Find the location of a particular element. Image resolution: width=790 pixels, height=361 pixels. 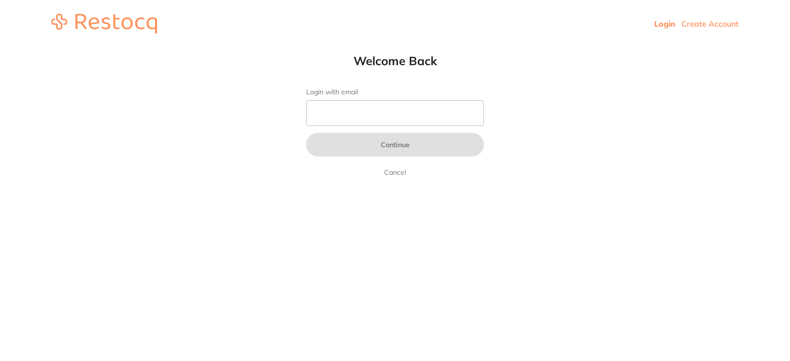

h1: Welcome Back is located at coordinates (395, 61).